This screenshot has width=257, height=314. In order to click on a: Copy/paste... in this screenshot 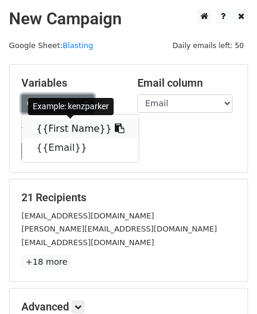, I will do `click(58, 103)`.